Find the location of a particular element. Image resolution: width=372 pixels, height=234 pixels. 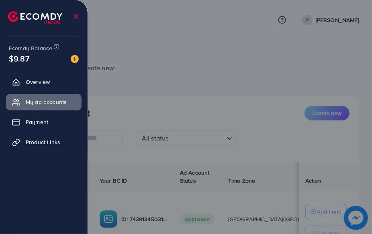

span: My ad accounts is located at coordinates (46, 102).